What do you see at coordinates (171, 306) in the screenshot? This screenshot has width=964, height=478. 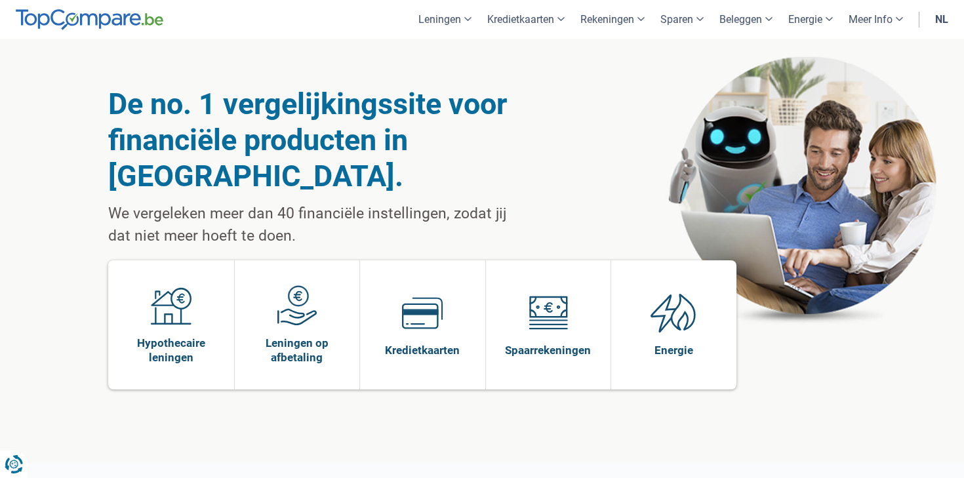 I see `img: Hypothecaire leningen` at bounding box center [171, 306].